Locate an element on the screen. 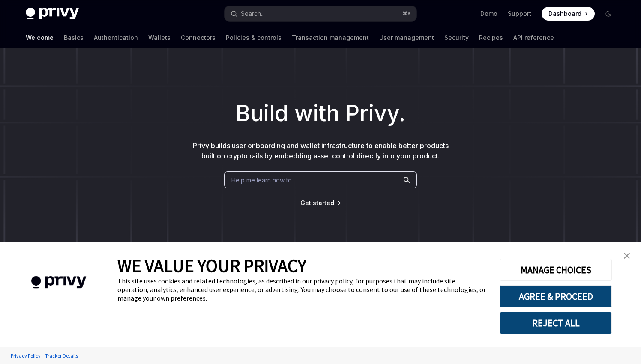 The width and height of the screenshot is (641, 364). a: Basics is located at coordinates (74, 38).